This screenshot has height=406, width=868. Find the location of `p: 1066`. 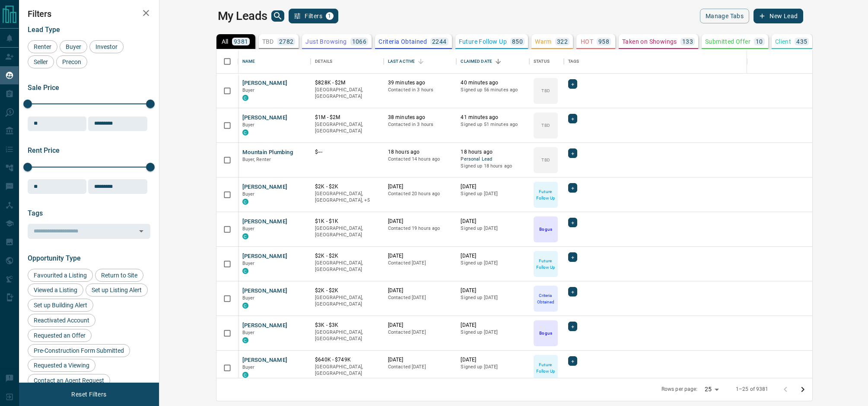

p: 1066 is located at coordinates (360, 42).